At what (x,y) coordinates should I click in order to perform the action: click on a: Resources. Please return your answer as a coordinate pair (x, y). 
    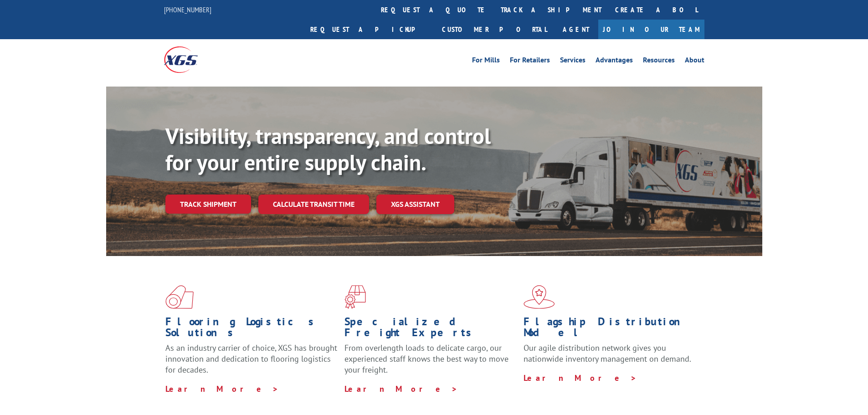
    Looking at the image, I should click on (659, 62).